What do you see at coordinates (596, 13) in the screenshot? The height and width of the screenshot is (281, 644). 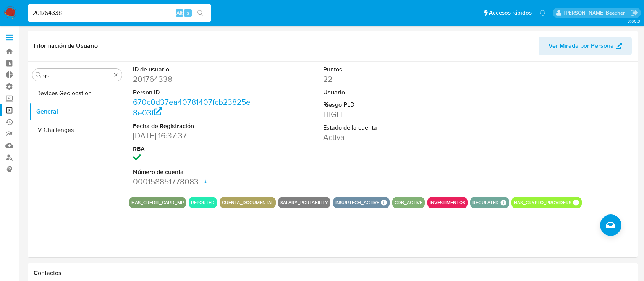 I see `p: camila.tresguerres@mercadolibre.com` at bounding box center [596, 13].